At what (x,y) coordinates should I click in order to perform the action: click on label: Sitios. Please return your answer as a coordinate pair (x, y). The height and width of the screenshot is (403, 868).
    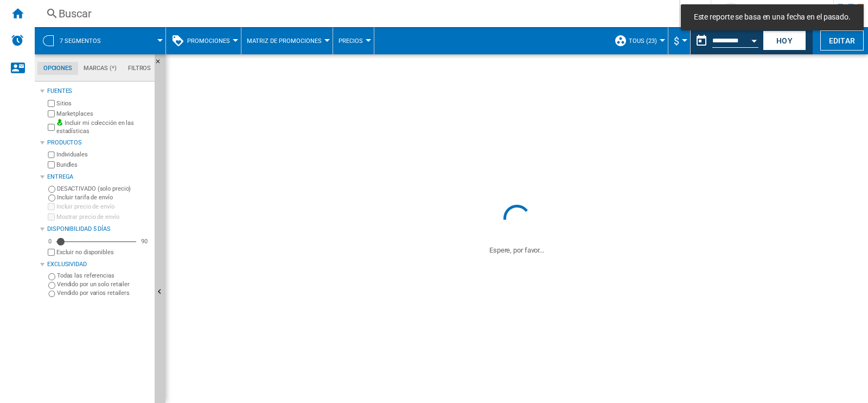
    Looking at the image, I should click on (103, 103).